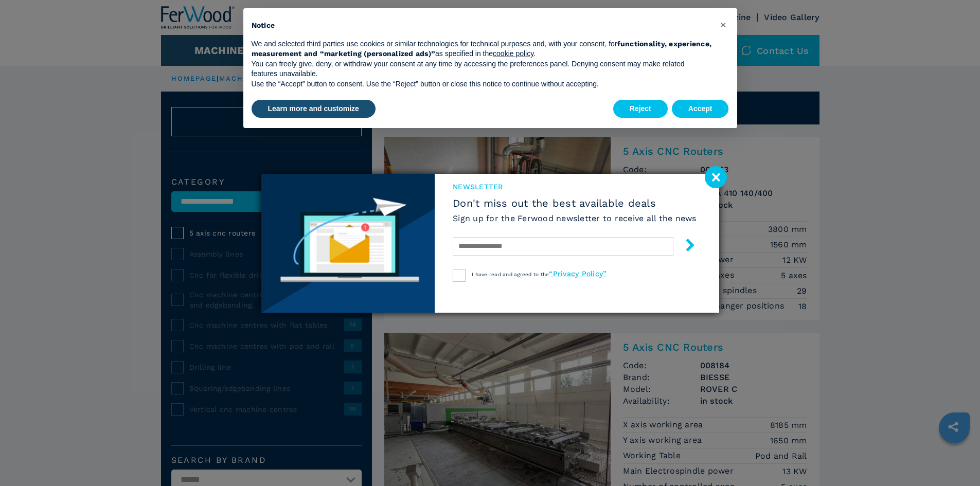  I want to click on button: Close this notice, so click(723, 25).